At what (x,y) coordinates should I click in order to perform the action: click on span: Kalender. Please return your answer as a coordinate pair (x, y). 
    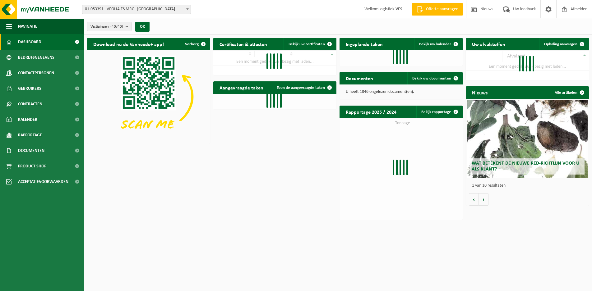
    Looking at the image, I should click on (28, 120).